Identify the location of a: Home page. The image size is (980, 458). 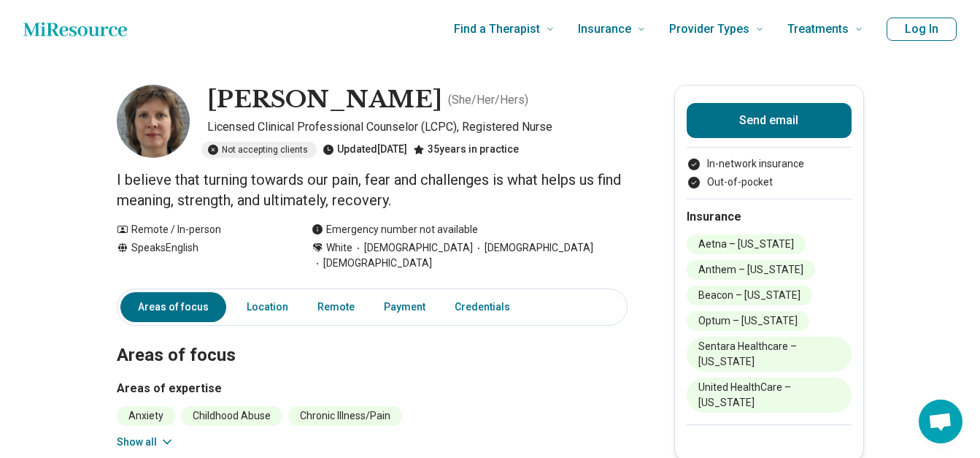
(75, 29).